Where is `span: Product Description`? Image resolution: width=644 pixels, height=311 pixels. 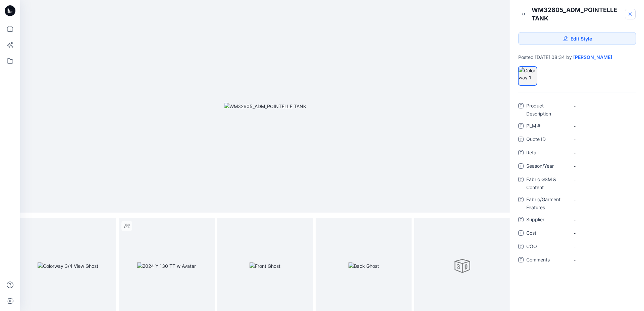 span: Product Description is located at coordinates (546, 110).